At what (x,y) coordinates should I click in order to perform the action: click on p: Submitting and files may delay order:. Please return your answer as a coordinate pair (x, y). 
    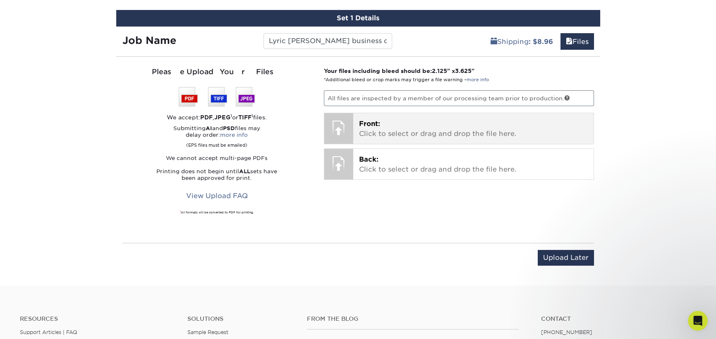
    Looking at the image, I should click on (217, 137).